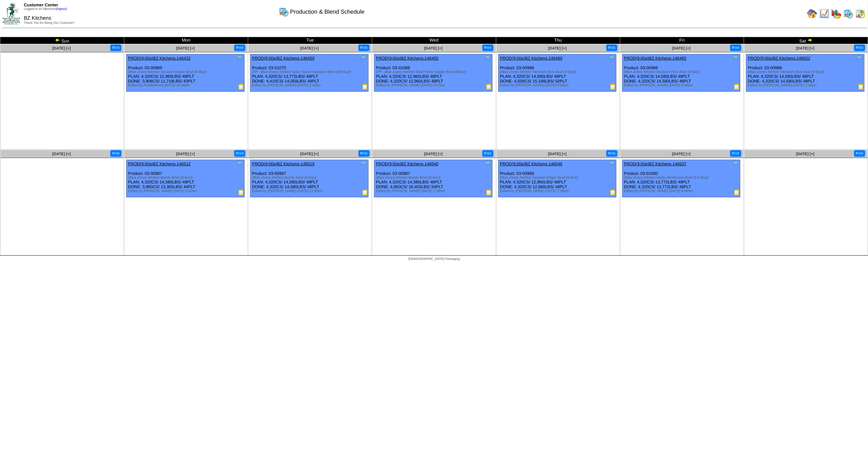  What do you see at coordinates (310, 73) in the screenshot?
I see `div: Product: 03-01075 PLAN: 4,320CS / 13,772LBS / 48PLT DONE: 4,410CS / 14,059LBS / 49PLT` at bounding box center [310, 73].